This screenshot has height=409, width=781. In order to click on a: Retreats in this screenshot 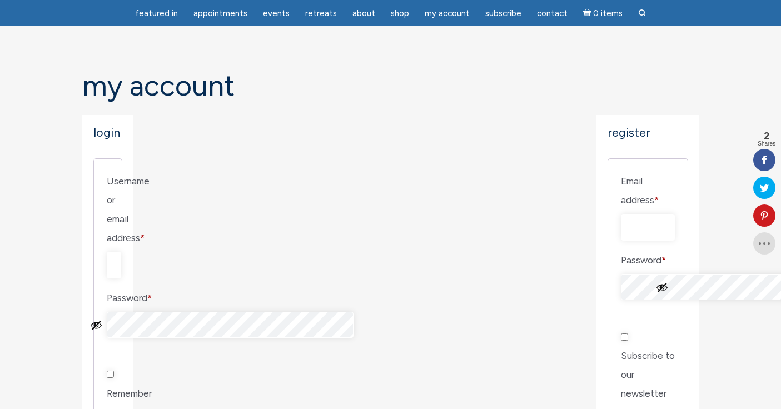, I will do `click(321, 13)`.